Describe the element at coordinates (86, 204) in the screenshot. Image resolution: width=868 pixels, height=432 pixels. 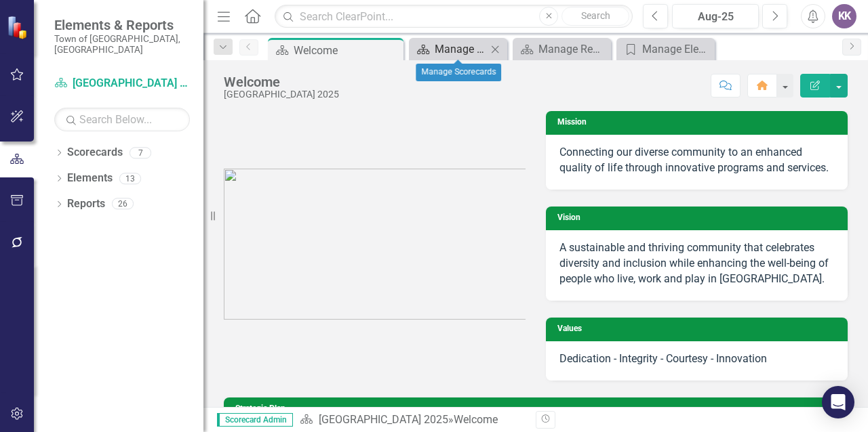
I see `a: Reports` at that location.